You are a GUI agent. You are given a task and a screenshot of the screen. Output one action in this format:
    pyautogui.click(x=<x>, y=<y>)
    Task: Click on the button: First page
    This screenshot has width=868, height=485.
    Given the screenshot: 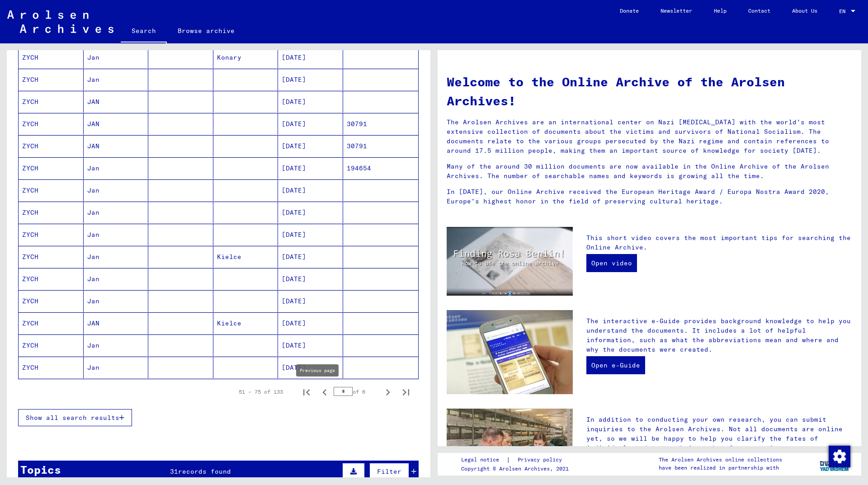 What is the action you would take?
    pyautogui.click(x=307, y=392)
    